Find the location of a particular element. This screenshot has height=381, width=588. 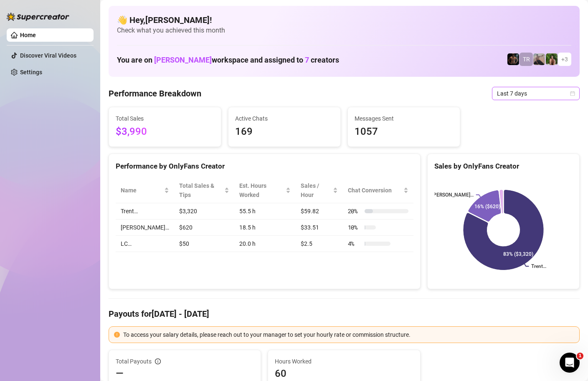

div: Performance by OnlyFans Creator is located at coordinates (264, 166).